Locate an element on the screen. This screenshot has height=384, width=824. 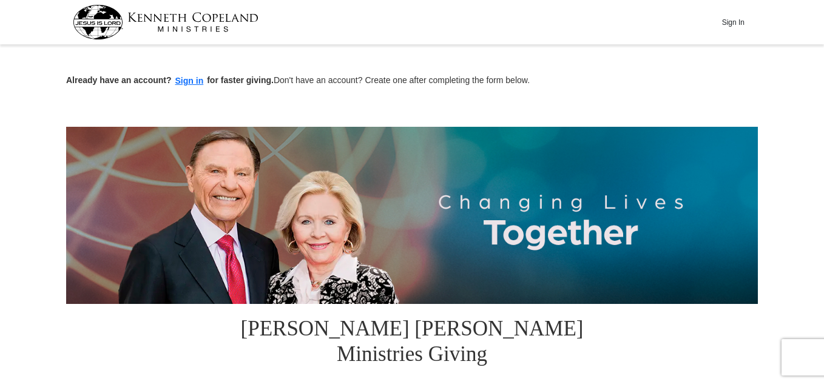
img: kcm-header-logo.svg is located at coordinates (166, 22).